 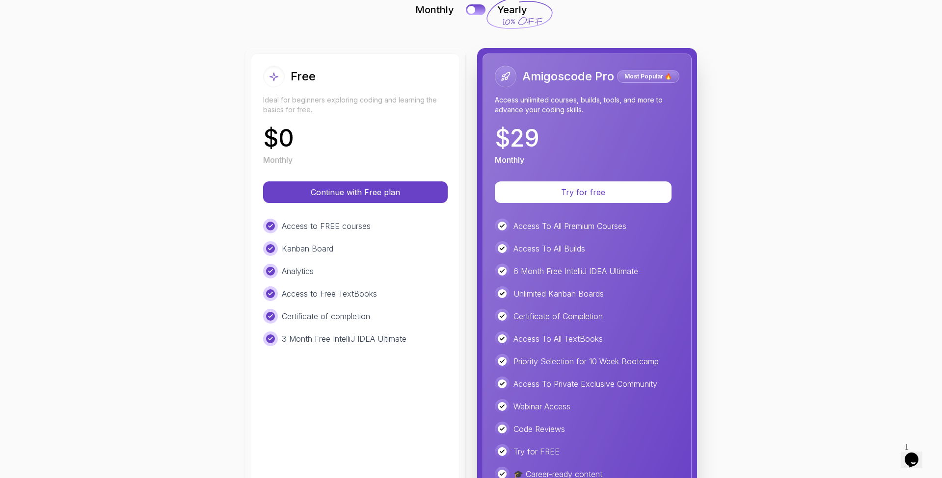 I want to click on p: Kanban Board, so click(x=307, y=249).